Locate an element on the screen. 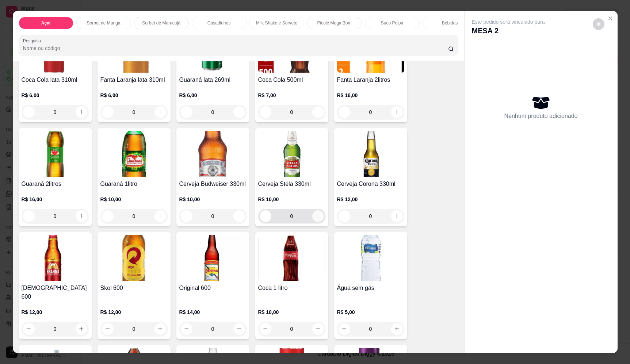  p: Nenhum produto adicionado is located at coordinates (541, 116).